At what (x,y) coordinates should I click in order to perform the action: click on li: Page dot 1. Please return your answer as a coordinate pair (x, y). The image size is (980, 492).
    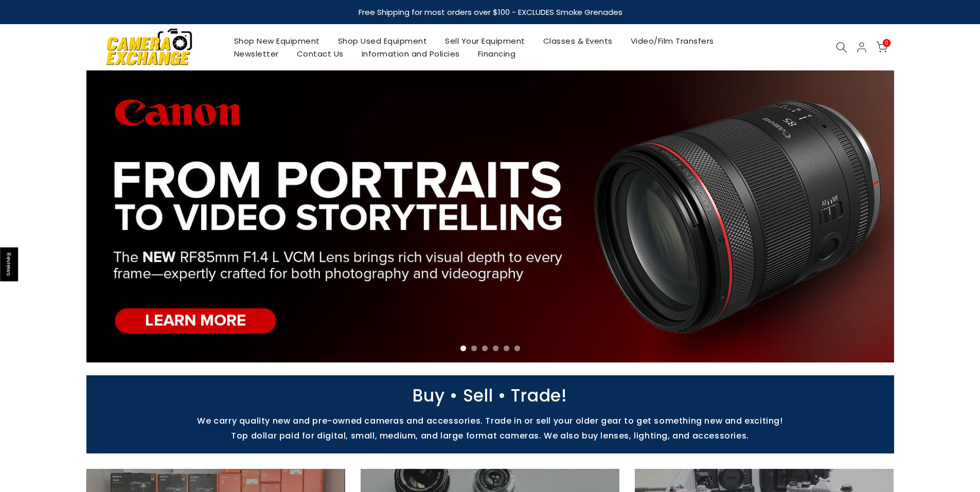
    Looking at the image, I should click on (463, 348).